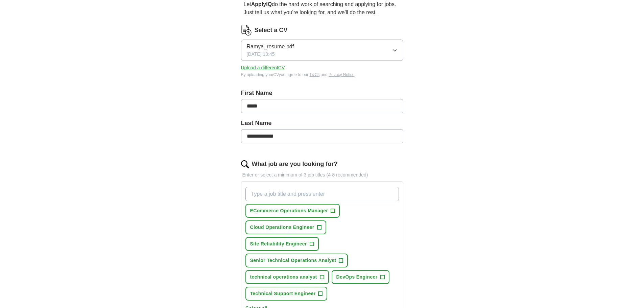 The width and height of the screenshot is (644, 308). What do you see at coordinates (289, 211) in the screenshot?
I see `span: ECommerce Operations Manager` at bounding box center [289, 211].